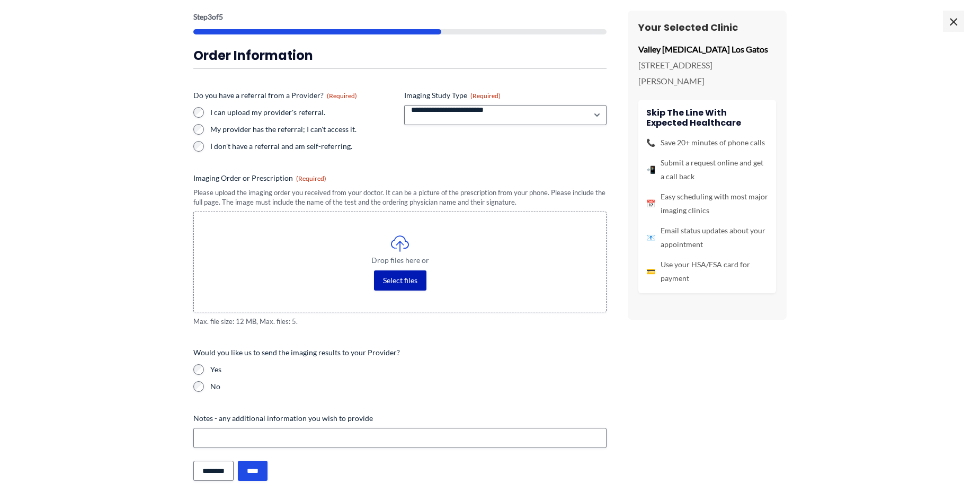  What do you see at coordinates (708, 169) in the screenshot?
I see `li: Submit a request online and get a call back` at bounding box center [708, 169].